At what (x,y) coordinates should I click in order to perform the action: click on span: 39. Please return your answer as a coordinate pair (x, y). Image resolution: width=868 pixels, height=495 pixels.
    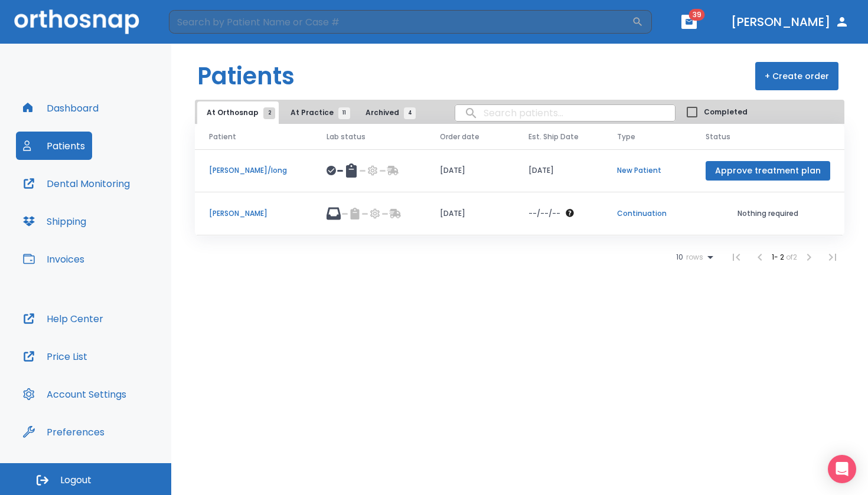
    Looking at the image, I should click on (697, 15).